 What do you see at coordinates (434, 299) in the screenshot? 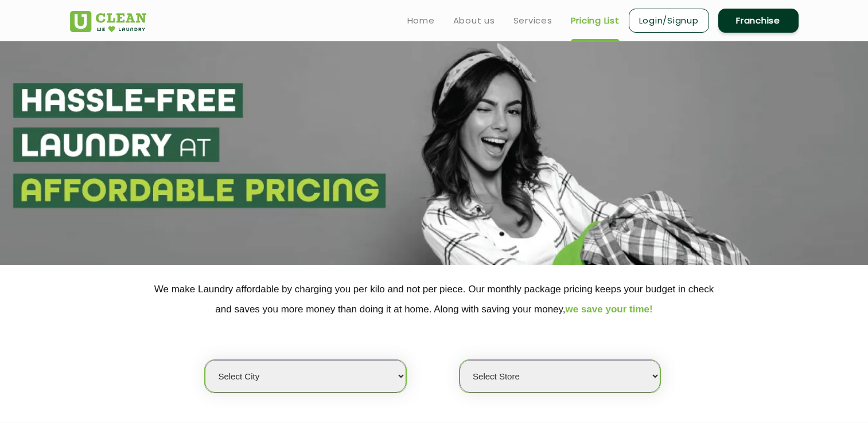
I see `p: We make Laundry affordable by charging you per kilo and not per piece. Our monthly package pricin...` at bounding box center [434, 299].